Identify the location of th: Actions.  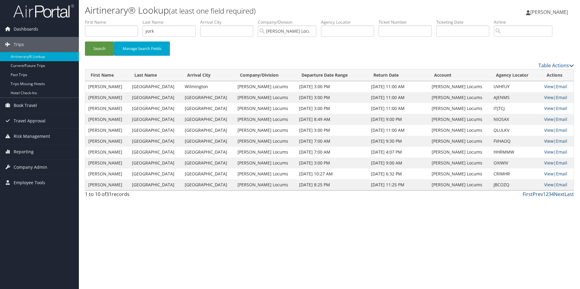
(557, 75).